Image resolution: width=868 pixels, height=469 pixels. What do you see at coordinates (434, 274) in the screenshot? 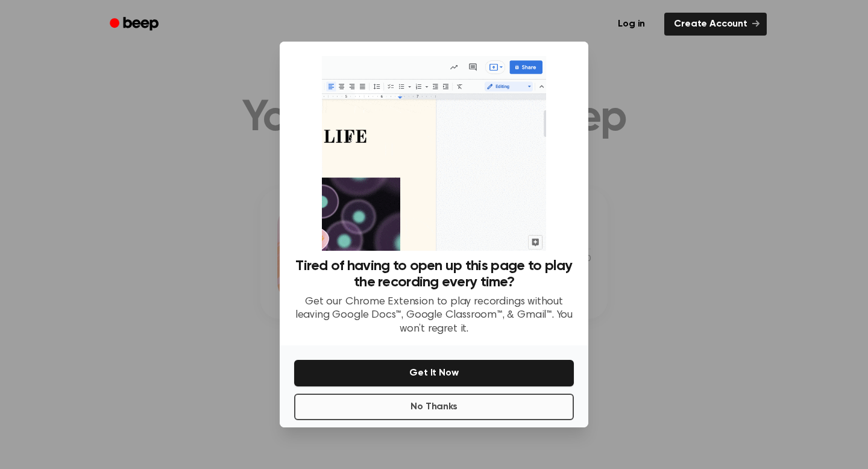
I see `h3: Tired of having to open up this page to play the recording every time?` at bounding box center [434, 274].